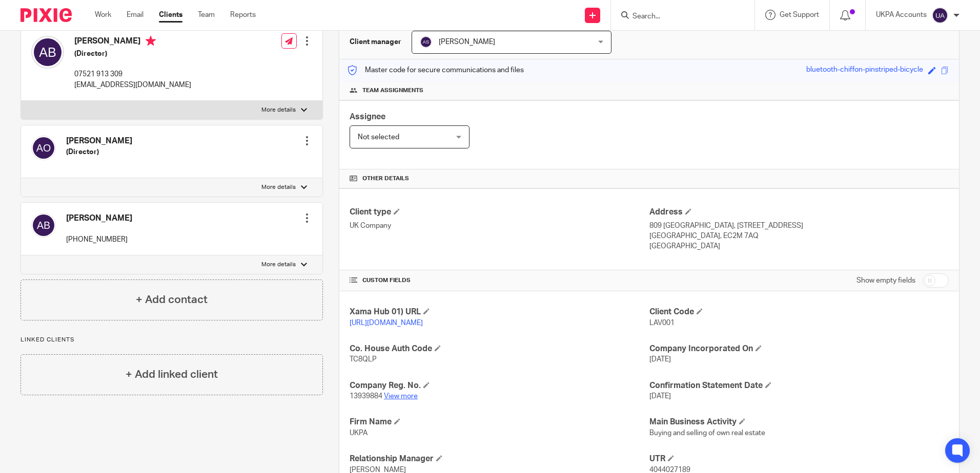  What do you see at coordinates (436, 70) in the screenshot?
I see `p: Master code for secure communications and files` at bounding box center [436, 70].